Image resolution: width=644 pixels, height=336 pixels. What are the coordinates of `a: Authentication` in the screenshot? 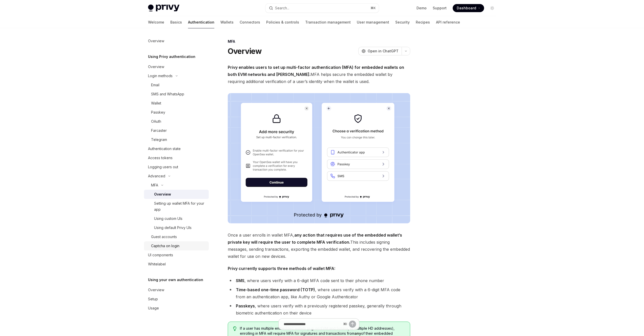 It's located at (201, 23).